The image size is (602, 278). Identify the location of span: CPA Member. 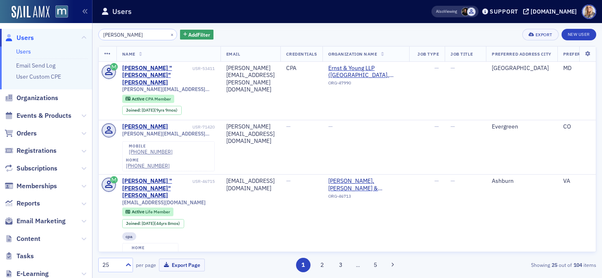
(158, 99).